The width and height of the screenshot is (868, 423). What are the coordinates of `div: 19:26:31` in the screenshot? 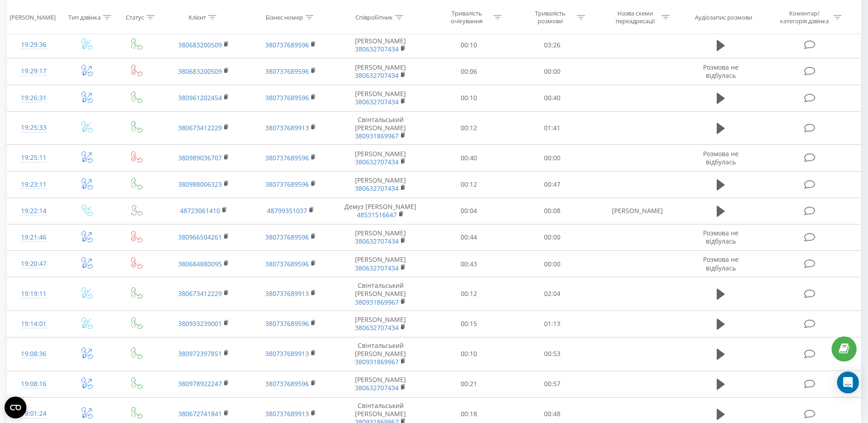 It's located at (34, 98).